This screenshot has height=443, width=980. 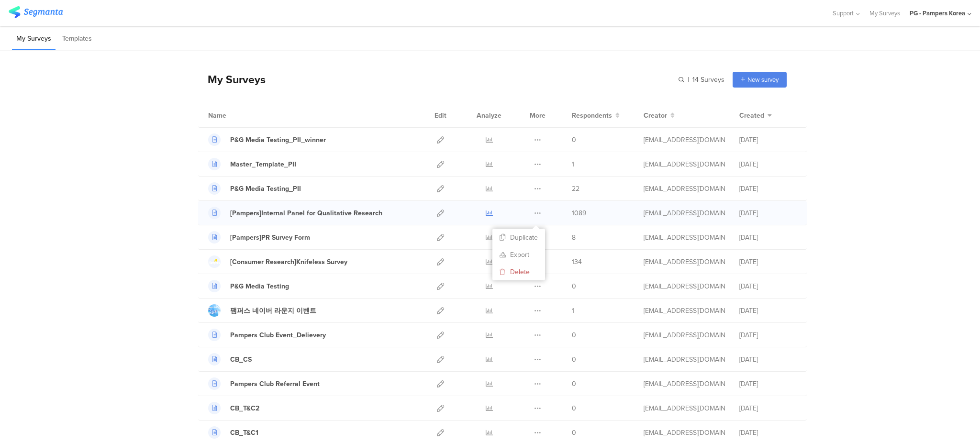 What do you see at coordinates (763, 80) in the screenshot?
I see `span: New survey` at bounding box center [763, 80].